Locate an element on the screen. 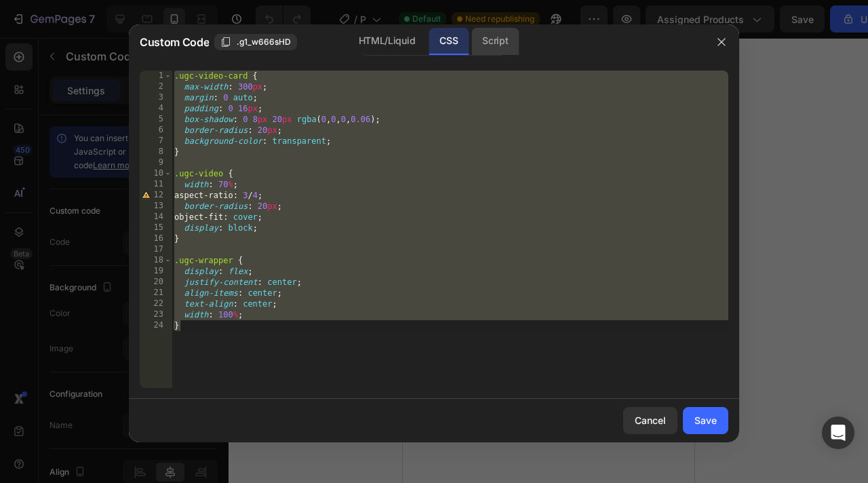 The width and height of the screenshot is (868, 483). div: 4 is located at coordinates (156, 109).